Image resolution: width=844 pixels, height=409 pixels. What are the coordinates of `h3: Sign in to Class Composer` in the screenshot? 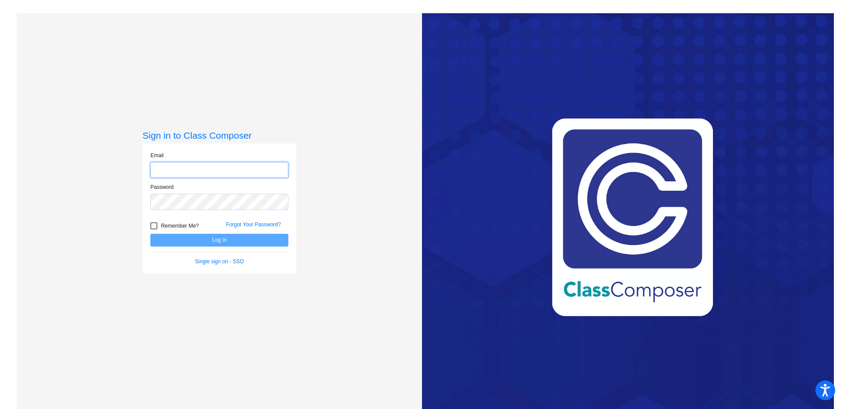 It's located at (219, 135).